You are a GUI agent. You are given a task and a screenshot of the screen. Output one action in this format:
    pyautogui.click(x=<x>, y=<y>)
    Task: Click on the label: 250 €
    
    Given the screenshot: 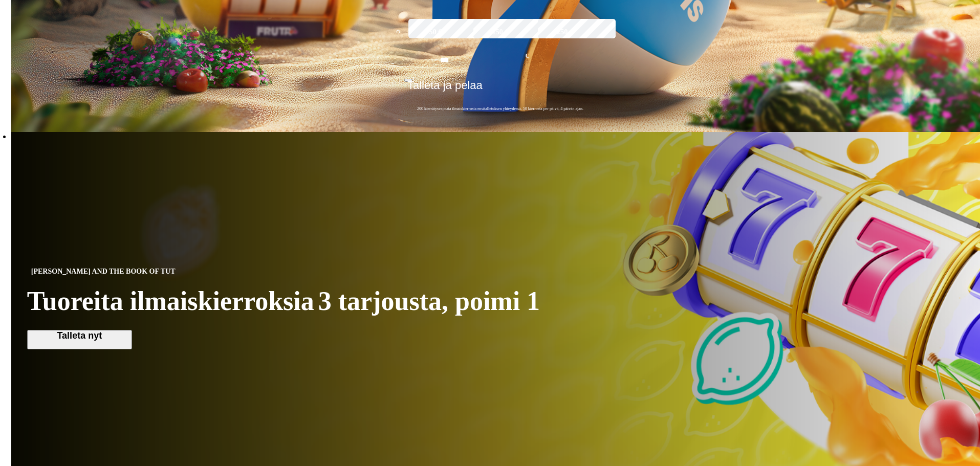 What is the action you would take?
    pyautogui.click(x=564, y=32)
    